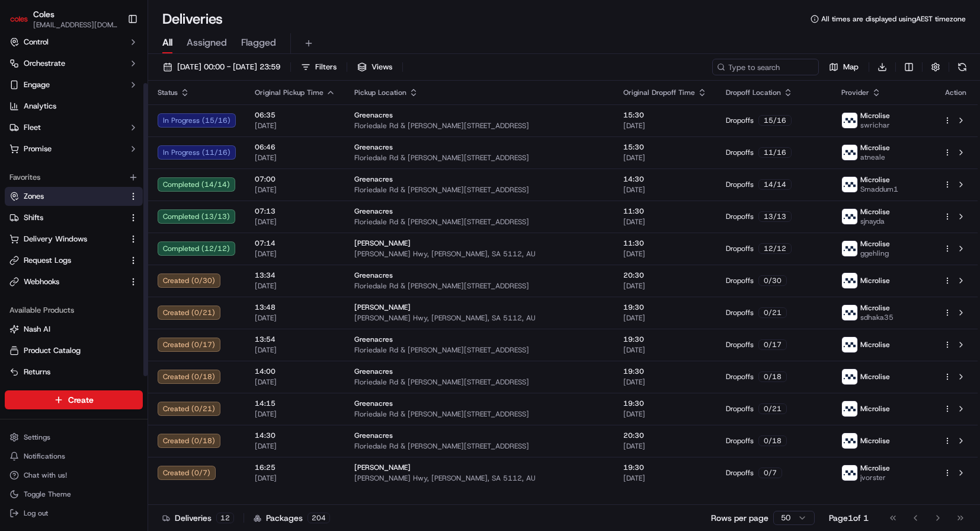 This screenshot has width=980, height=531. I want to click on span: 07:14, so click(296, 244).